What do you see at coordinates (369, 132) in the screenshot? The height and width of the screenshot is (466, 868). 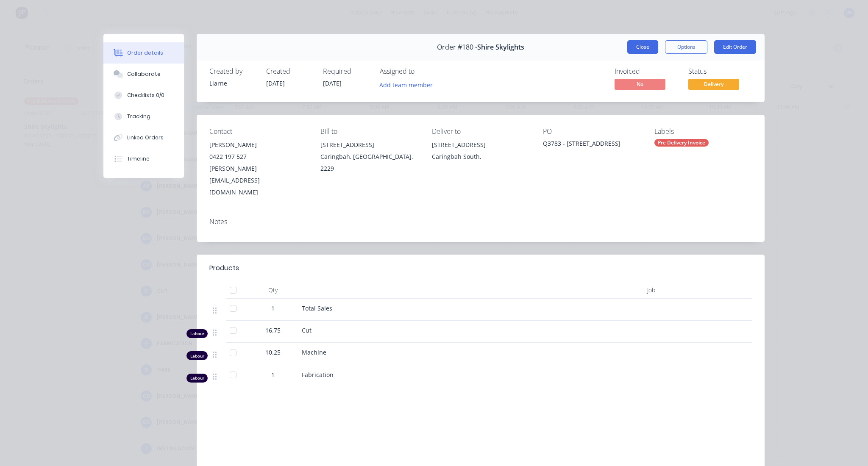 I see `div: Bill to` at bounding box center [369, 132].